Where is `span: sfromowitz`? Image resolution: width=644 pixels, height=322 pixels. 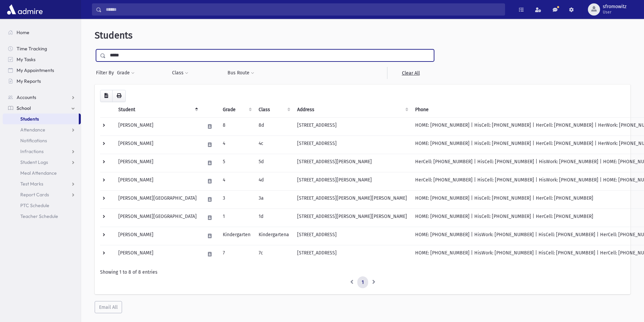
span: sfromowitz is located at coordinates (615, 7).